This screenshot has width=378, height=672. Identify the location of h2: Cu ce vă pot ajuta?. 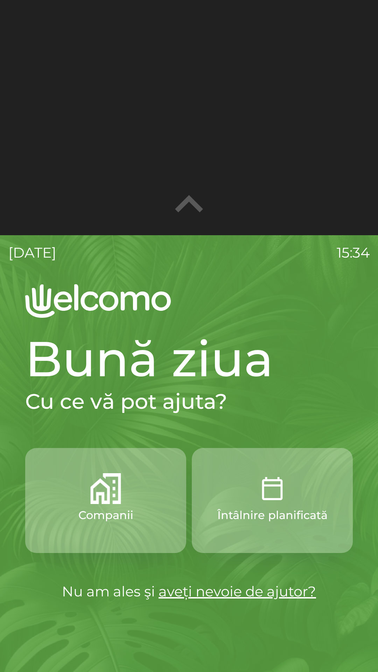
(189, 402).